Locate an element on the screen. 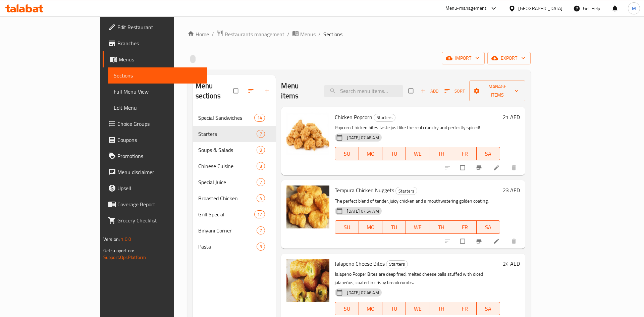 The image size is (644, 317). h6: 21 AED is located at coordinates (511, 117).